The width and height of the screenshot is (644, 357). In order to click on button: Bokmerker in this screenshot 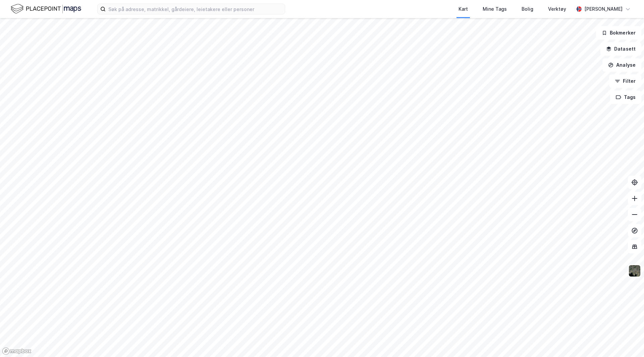, I will do `click(619, 33)`.